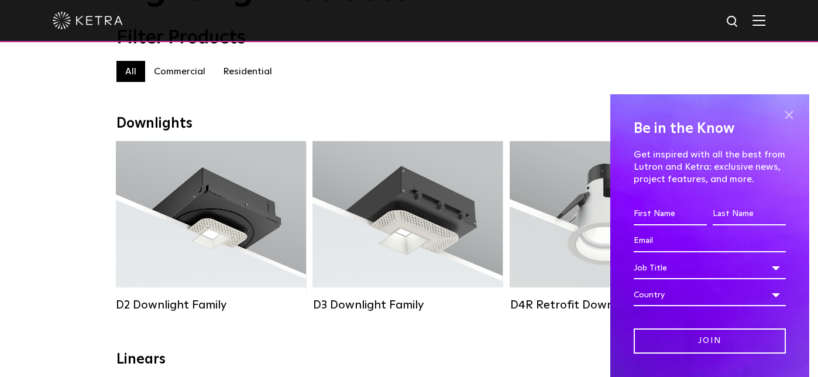  I want to click on div: Linears, so click(409, 359).